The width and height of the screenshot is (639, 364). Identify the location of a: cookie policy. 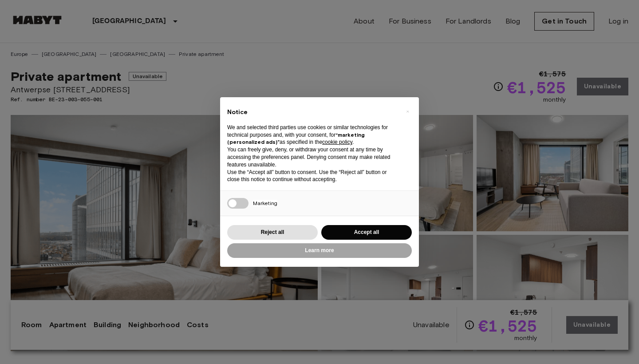
(337, 142).